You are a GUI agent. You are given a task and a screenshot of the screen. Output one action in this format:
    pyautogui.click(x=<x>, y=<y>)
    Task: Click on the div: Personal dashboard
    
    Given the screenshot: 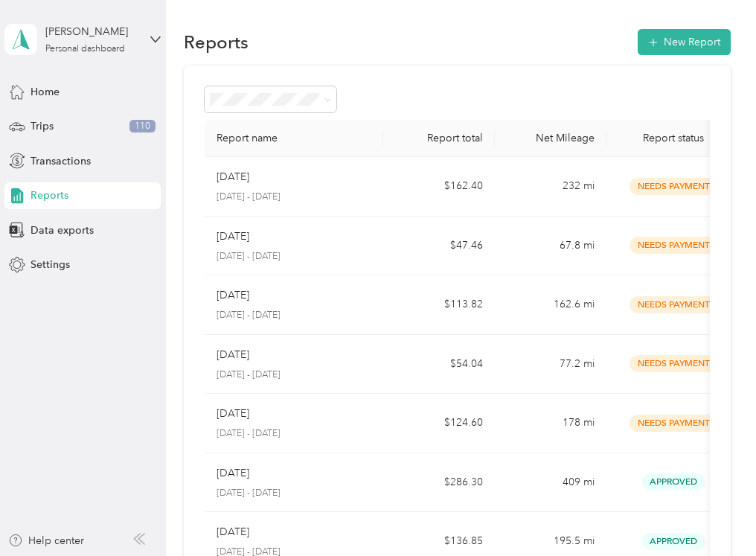 What is the action you would take?
    pyautogui.click(x=85, y=49)
    